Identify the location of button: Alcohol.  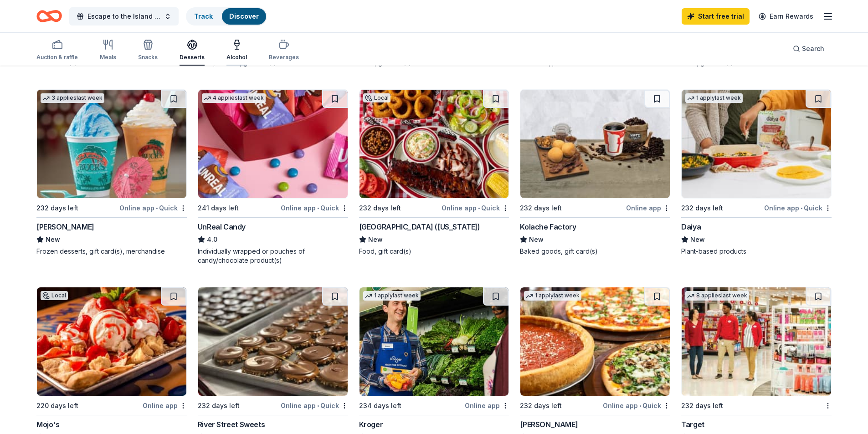
(237, 51).